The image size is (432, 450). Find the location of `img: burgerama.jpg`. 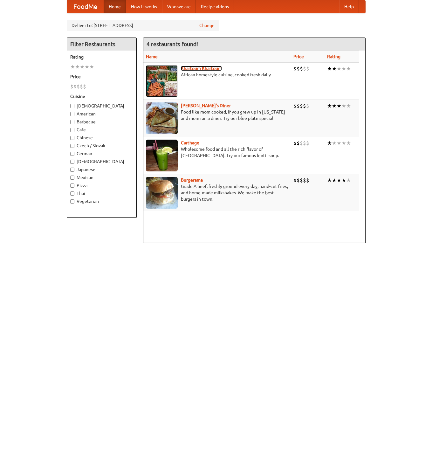

img: burgerama.jpg is located at coordinates (162, 193).